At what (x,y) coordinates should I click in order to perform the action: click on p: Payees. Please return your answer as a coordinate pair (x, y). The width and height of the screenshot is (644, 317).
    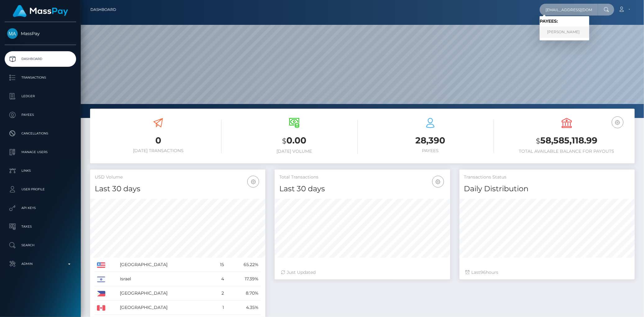
    Looking at the image, I should click on (40, 115).